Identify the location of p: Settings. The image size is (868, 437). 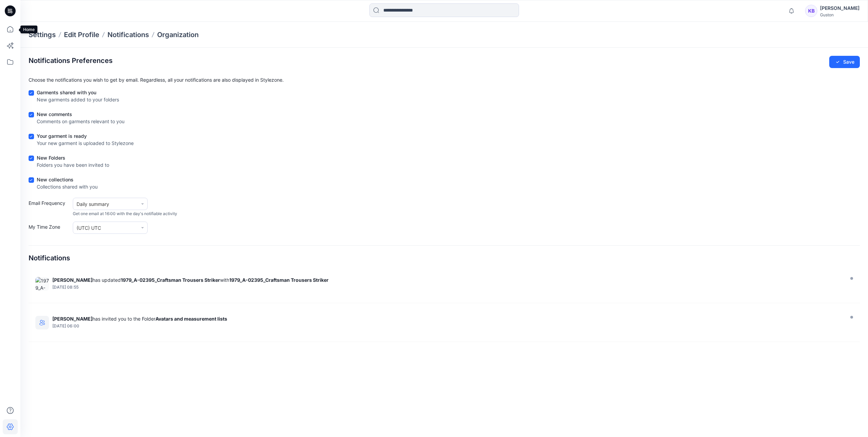
(42, 34).